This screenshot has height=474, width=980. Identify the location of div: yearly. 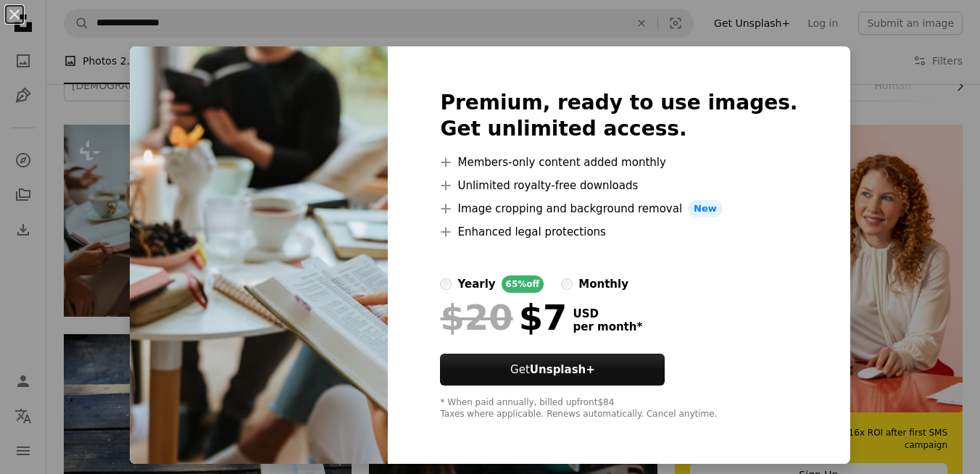
(477, 285).